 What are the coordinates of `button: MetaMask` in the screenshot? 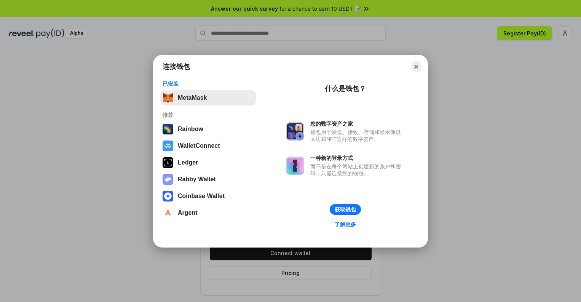 It's located at (208, 98).